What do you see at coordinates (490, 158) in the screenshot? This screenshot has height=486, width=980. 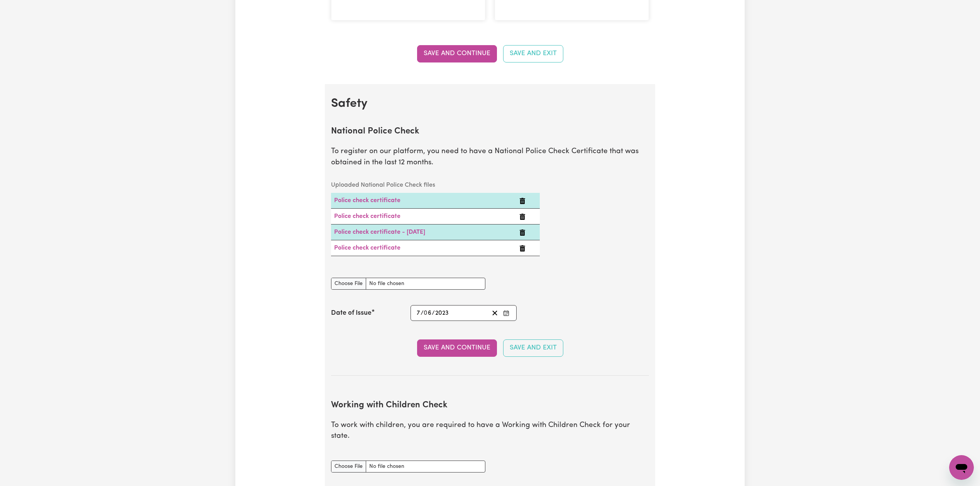 I see `p: To register on our platform, you need to have a National Police Check Certificate that was obtain...` at bounding box center [490, 158].